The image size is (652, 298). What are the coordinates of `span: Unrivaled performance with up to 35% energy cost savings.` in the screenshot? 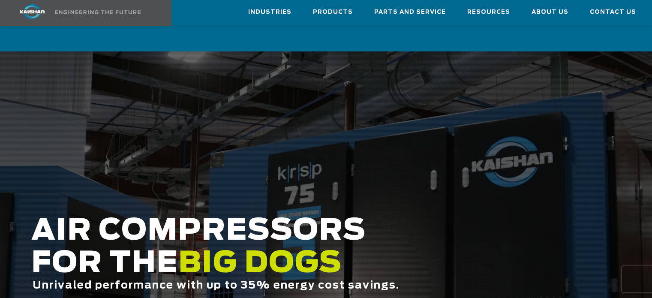 It's located at (216, 285).